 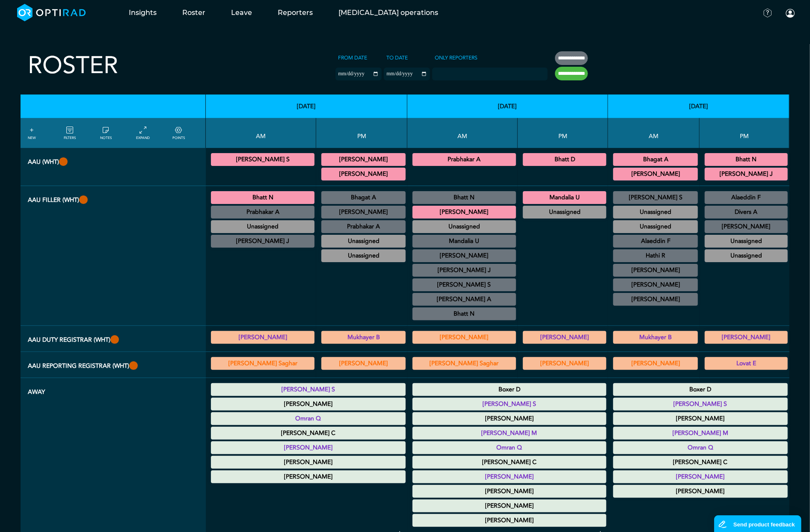 What do you see at coordinates (656, 198) in the screenshot?
I see `div: Breast 08:00 - 11:00` at bounding box center [656, 198].